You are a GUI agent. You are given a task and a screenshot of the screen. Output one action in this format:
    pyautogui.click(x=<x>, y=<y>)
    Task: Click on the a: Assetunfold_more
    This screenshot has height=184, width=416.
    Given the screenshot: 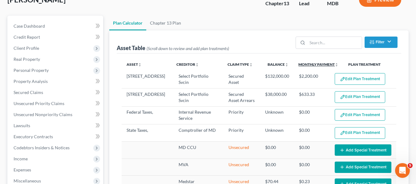 What is the action you would take?
    pyautogui.click(x=134, y=64)
    